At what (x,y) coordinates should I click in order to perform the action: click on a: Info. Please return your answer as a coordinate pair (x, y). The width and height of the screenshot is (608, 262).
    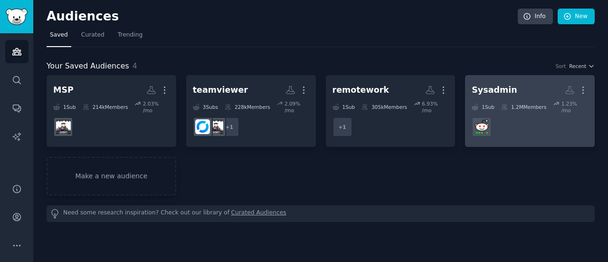
    Looking at the image, I should click on (535, 17).